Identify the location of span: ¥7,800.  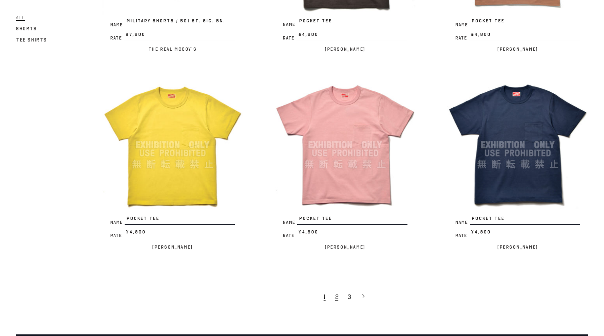
(179, 36).